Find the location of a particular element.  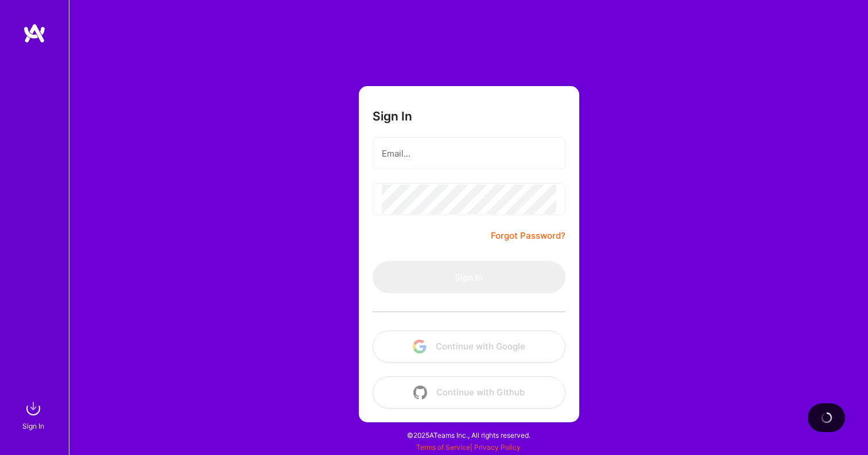

div: © 2025 ATeams Inc., All rights reserved. is located at coordinates (469, 435).